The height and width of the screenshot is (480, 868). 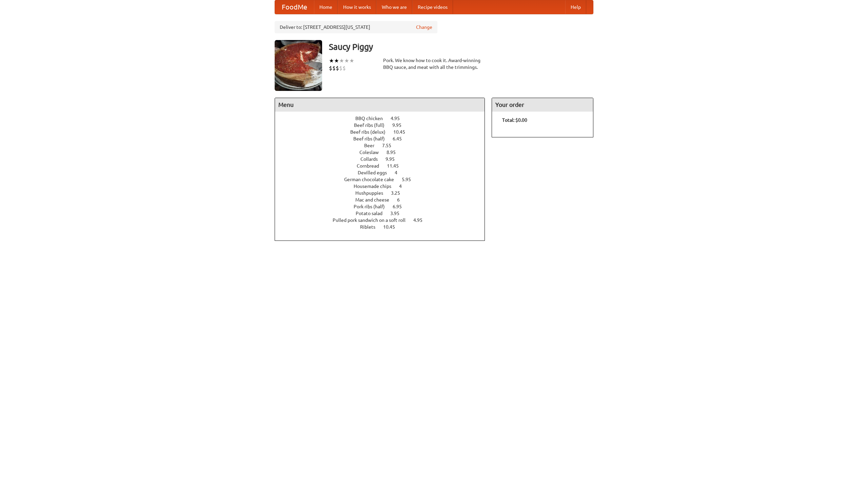 I want to click on span: Pulled pork sandwich on a soft roll, so click(x=372, y=221).